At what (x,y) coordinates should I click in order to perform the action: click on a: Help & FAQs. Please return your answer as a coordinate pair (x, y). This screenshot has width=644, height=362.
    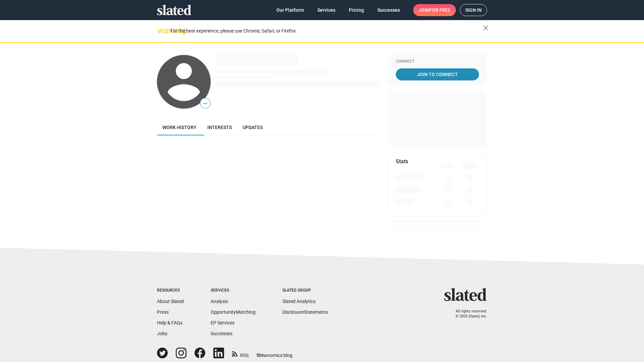
    Looking at the image, I should click on (170, 323).